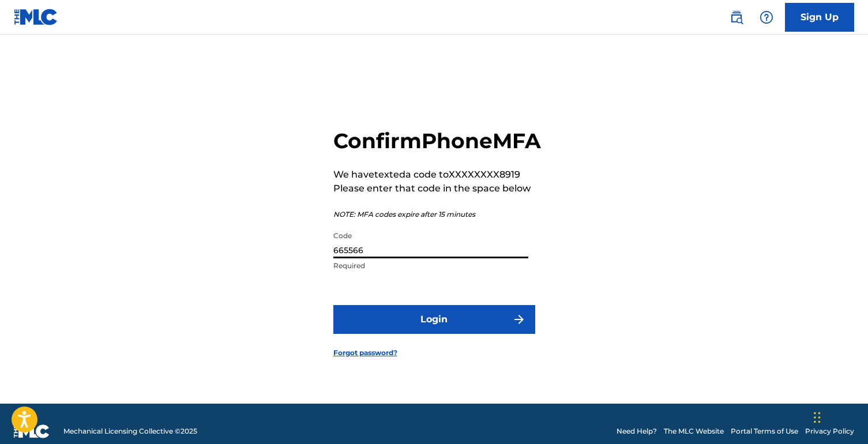 The height and width of the screenshot is (444, 868). Describe the element at coordinates (693, 431) in the screenshot. I see `a: The MLC Website` at that location.